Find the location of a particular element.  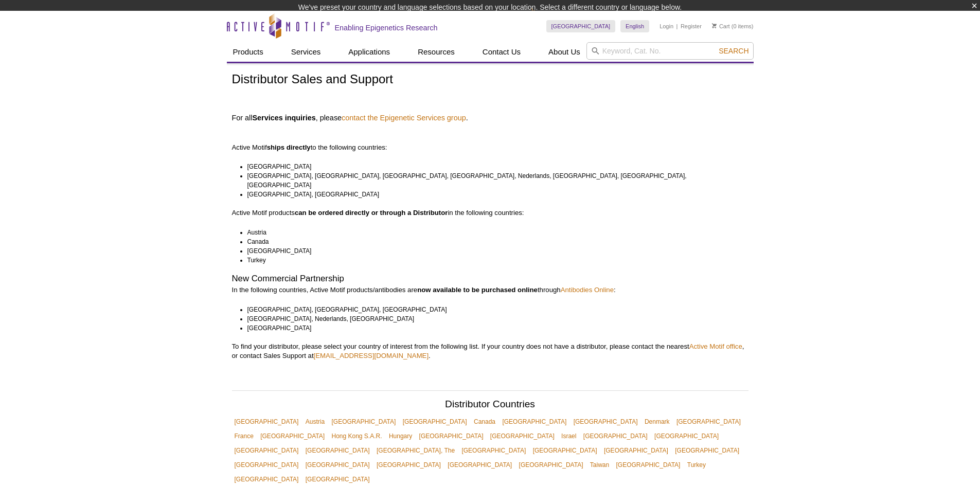

p: Active Motif to the following countries: is located at coordinates (490, 139).